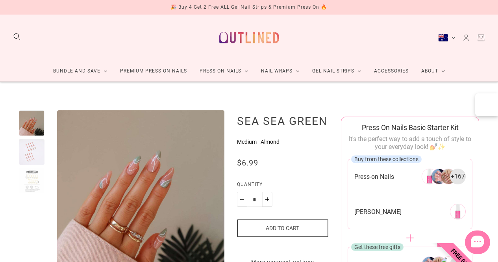 The image size is (498, 262). I want to click on a: Nail Wraps, so click(280, 71).